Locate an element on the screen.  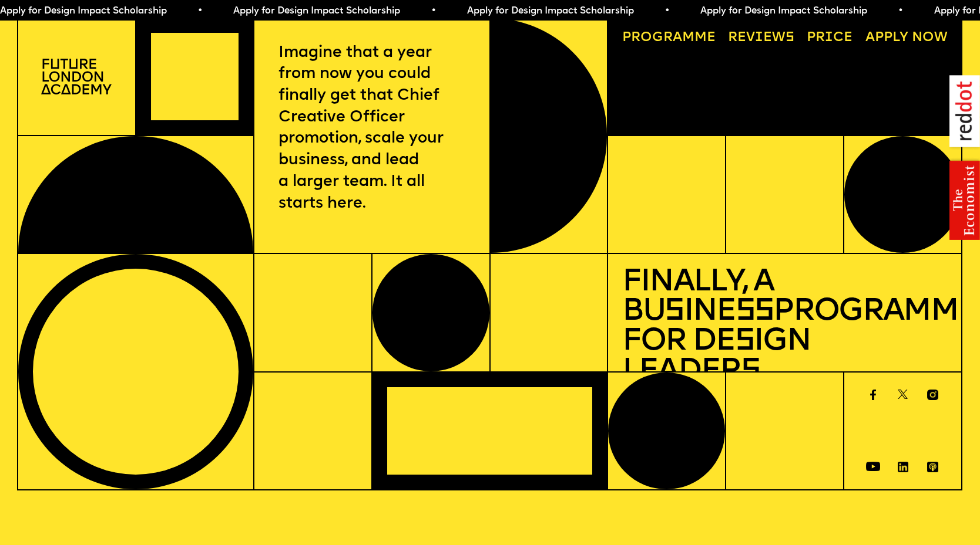
h1: Finally, a Bu ine Programme for De ign Leader is located at coordinates (784, 327).